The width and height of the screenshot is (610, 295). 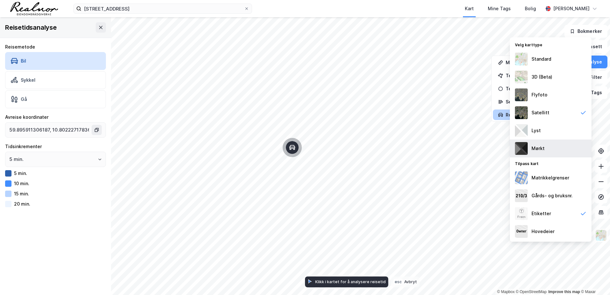 I want to click on a: Mapbox, so click(x=505, y=291).